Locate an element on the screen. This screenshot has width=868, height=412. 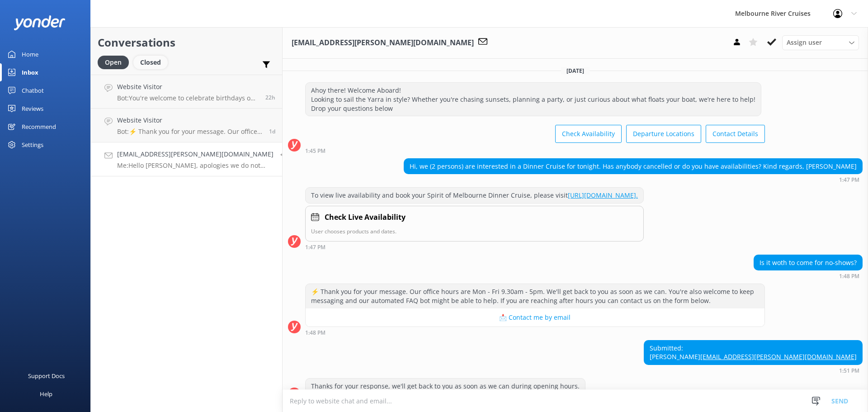
p: Bot: ⚡ Thank you for your message. Our office hours are Mon - Fri 9.30am - 5pm. We'll get back to... is located at coordinates (190, 132).